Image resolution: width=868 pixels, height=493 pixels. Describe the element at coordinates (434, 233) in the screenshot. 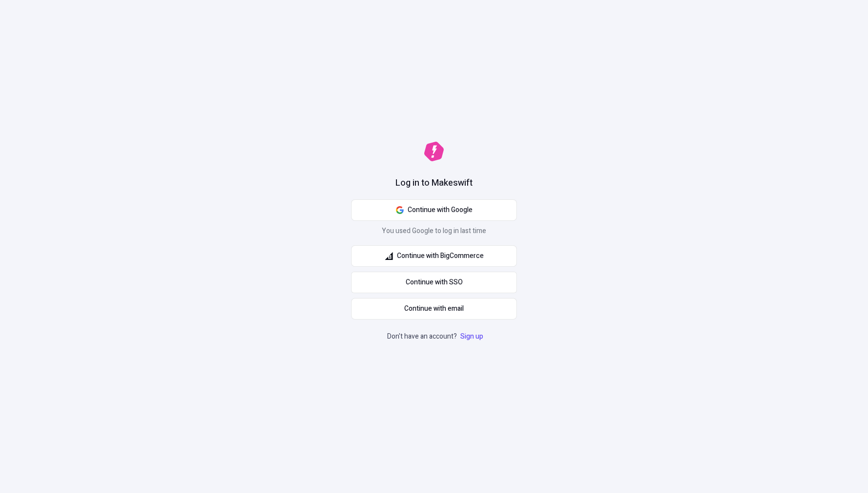

I see `p: You used Google to log in last time` at that location.